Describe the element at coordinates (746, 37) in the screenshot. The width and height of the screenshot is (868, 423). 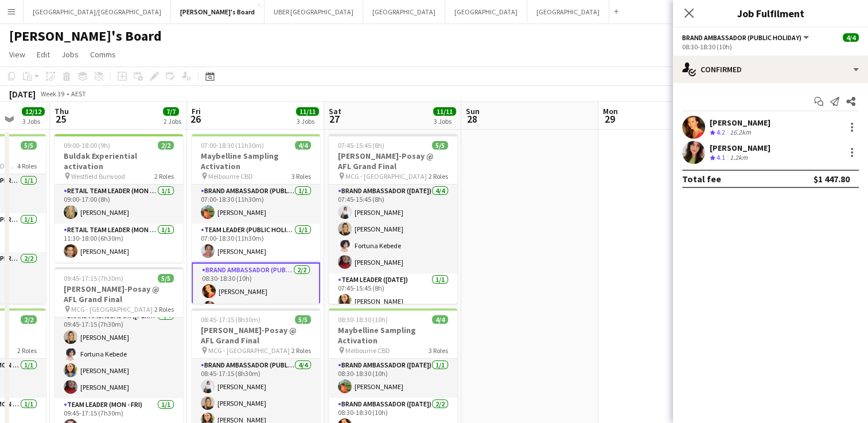
I see `button: Brand Ambassador (Public Holiday)` at that location.